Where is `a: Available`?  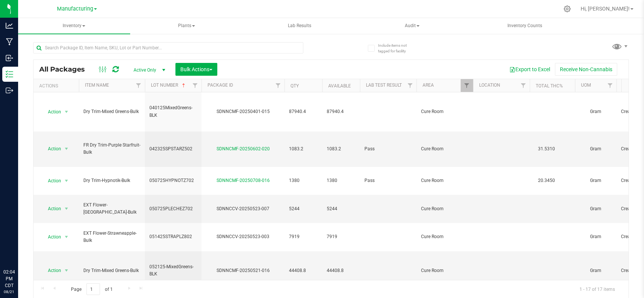 a: Available is located at coordinates (340, 86).